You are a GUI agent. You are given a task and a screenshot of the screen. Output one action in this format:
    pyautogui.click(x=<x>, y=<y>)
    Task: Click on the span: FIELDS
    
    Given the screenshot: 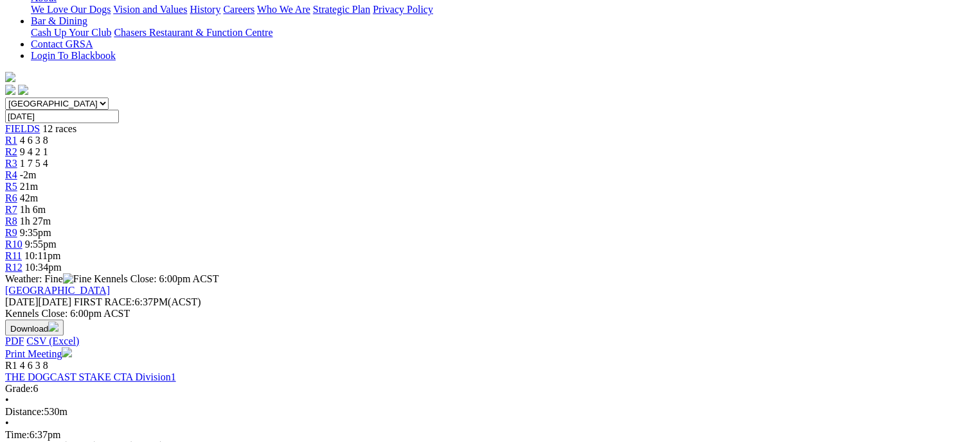 What is the action you would take?
    pyautogui.click(x=22, y=129)
    